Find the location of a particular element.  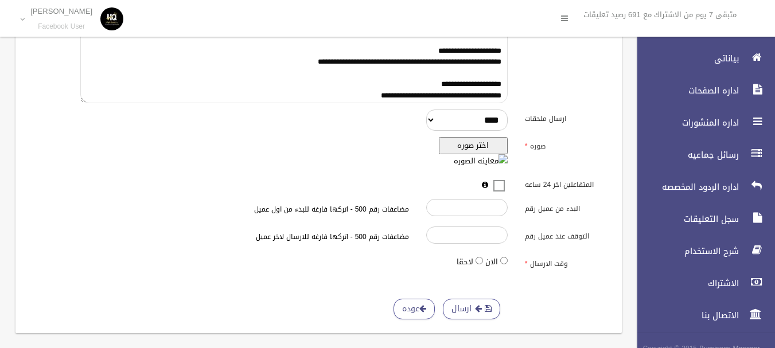

label: الان is located at coordinates (492, 262).